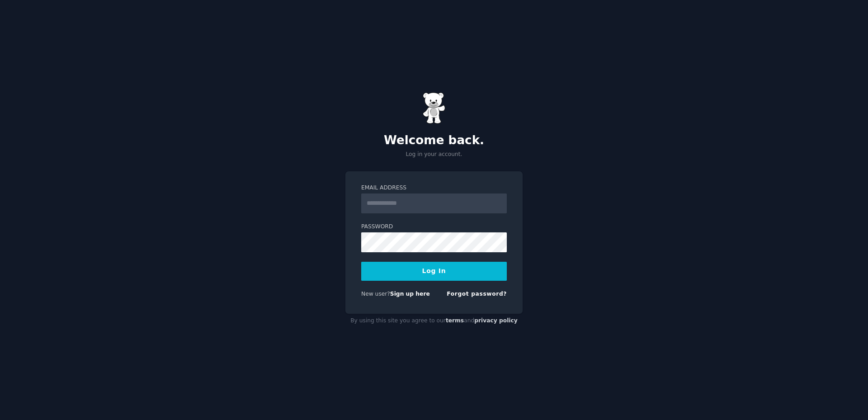 This screenshot has width=868, height=420. What do you see at coordinates (496, 321) in the screenshot?
I see `a: privacy policy` at bounding box center [496, 321].